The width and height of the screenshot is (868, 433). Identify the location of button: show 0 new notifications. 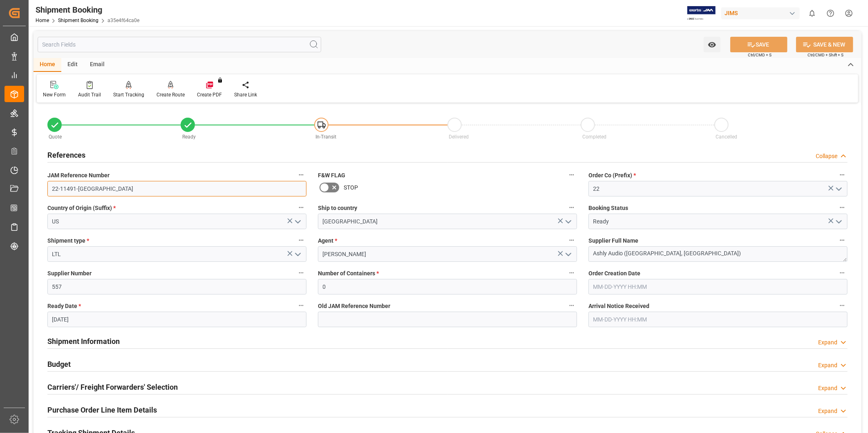
(812, 13).